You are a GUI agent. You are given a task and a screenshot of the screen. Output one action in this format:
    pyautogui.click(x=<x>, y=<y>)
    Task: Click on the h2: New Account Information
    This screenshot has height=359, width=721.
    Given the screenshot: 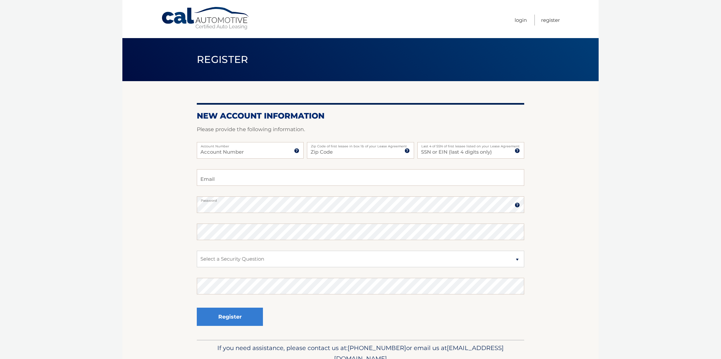 What is the action you would take?
    pyautogui.click(x=361, y=116)
    